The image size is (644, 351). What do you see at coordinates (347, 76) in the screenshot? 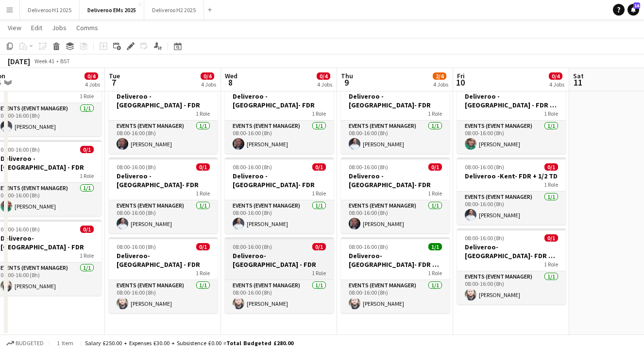
I see `span: Thu` at bounding box center [347, 76].